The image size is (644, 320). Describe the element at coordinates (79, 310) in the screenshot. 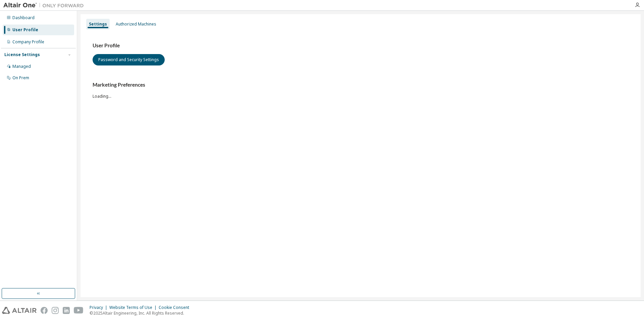

I see `img: youtube.svg` at that location.